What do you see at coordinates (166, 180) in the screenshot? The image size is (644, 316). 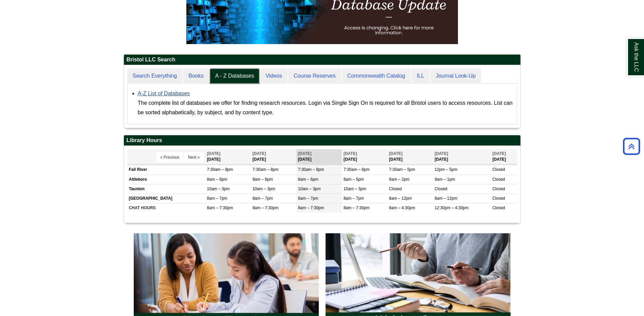 I see `td: Attleboro` at bounding box center [166, 180].